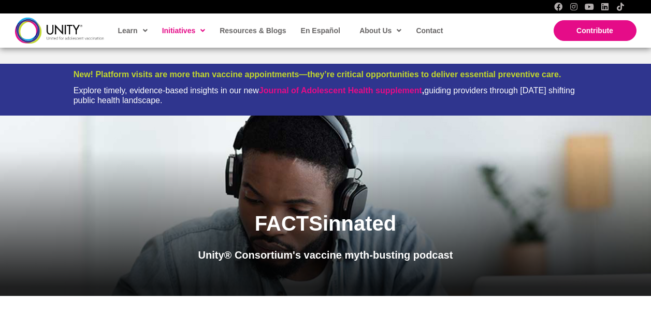  I want to click on span: About Us, so click(380, 31).